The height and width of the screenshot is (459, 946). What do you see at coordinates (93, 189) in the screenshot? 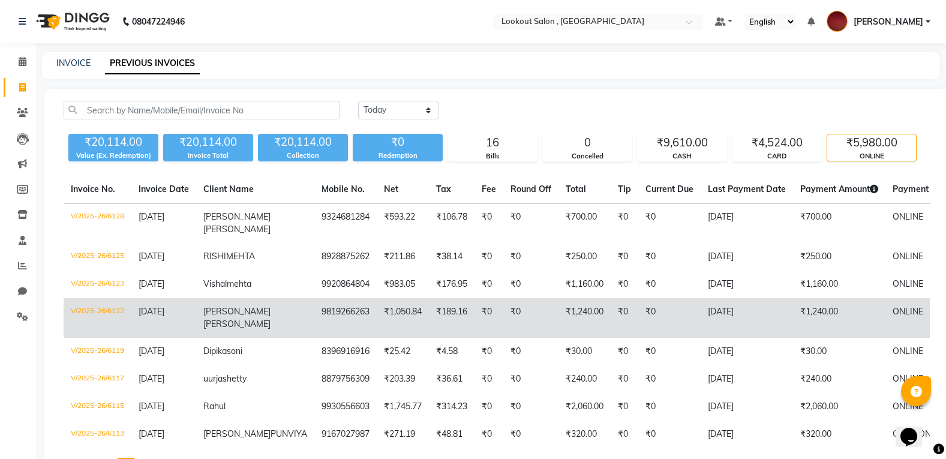
I see `span: Invoice No.` at bounding box center [93, 189].